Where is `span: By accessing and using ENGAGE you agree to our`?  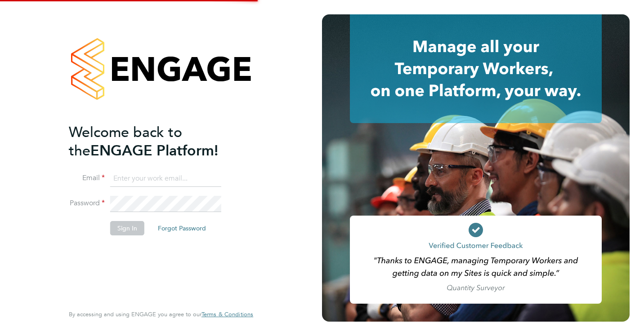
span: By accessing and using ENGAGE you agree to our is located at coordinates (161, 314).